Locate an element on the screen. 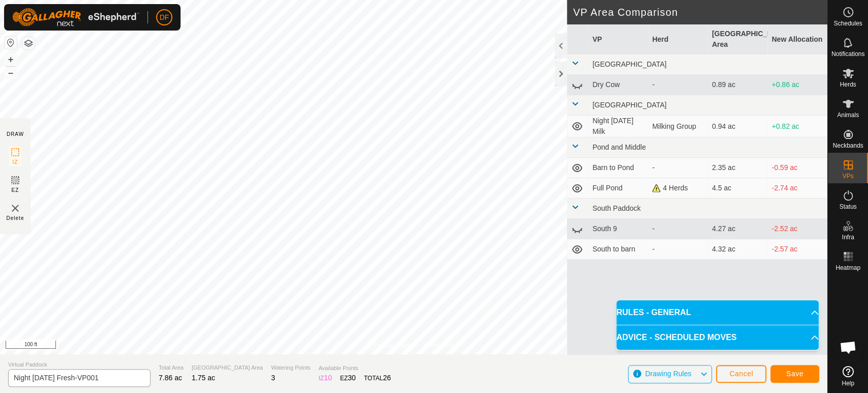  span: DF is located at coordinates (164, 17).